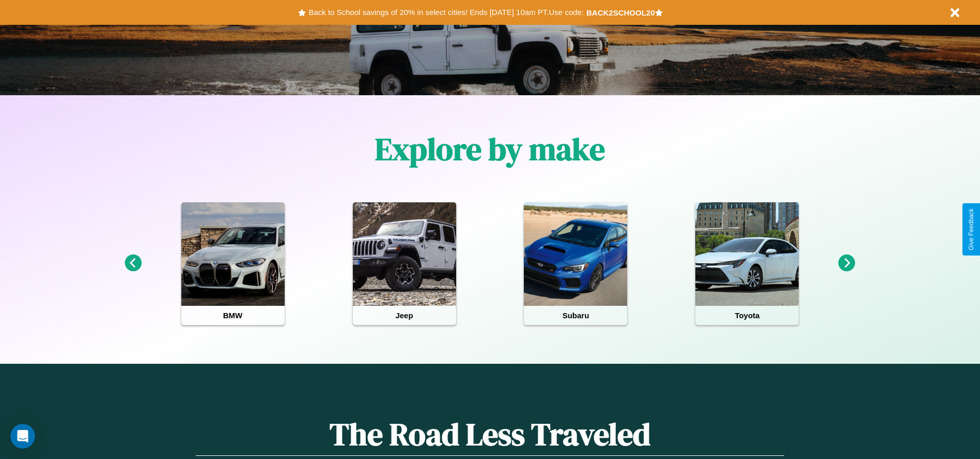  I want to click on h4: Toyota, so click(748, 315).